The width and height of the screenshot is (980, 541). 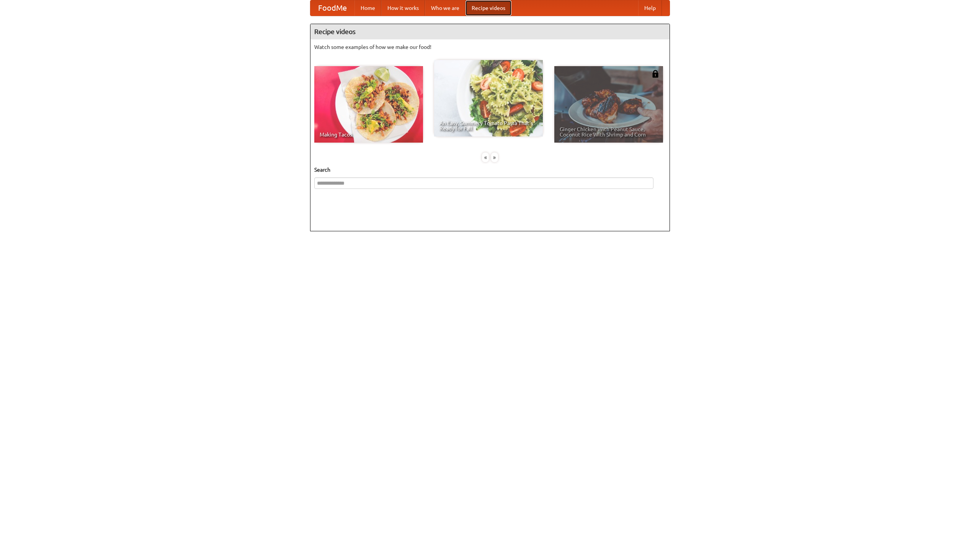 I want to click on p: Watch some examples of how we make our food!, so click(x=490, y=47).